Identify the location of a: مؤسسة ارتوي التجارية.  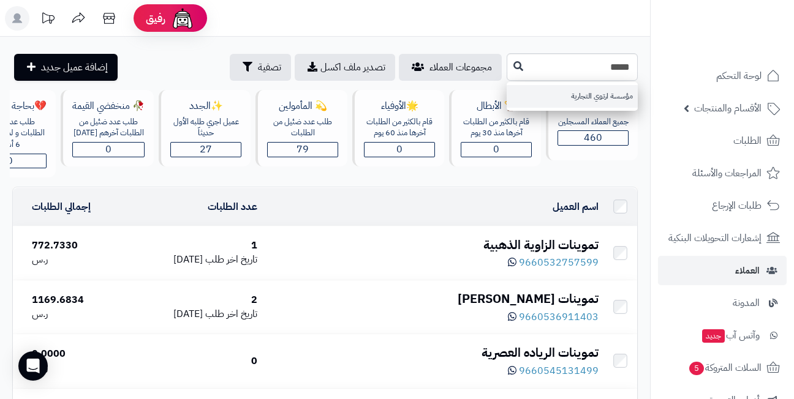
(572, 96).